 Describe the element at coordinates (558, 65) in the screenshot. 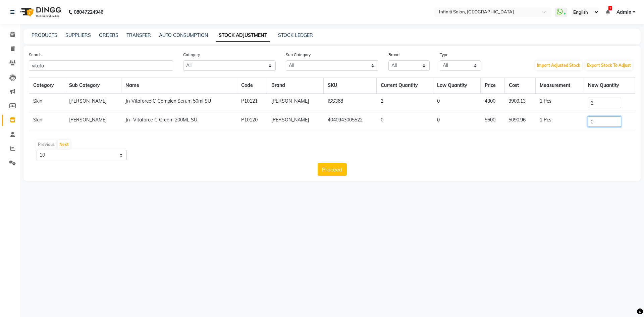

I see `button: Import Adjusted Stock` at that location.